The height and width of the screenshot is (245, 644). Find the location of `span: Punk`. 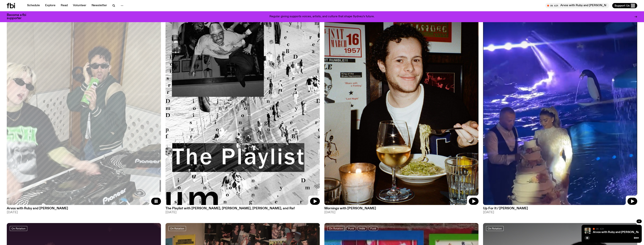

span: Punk is located at coordinates (351, 228).